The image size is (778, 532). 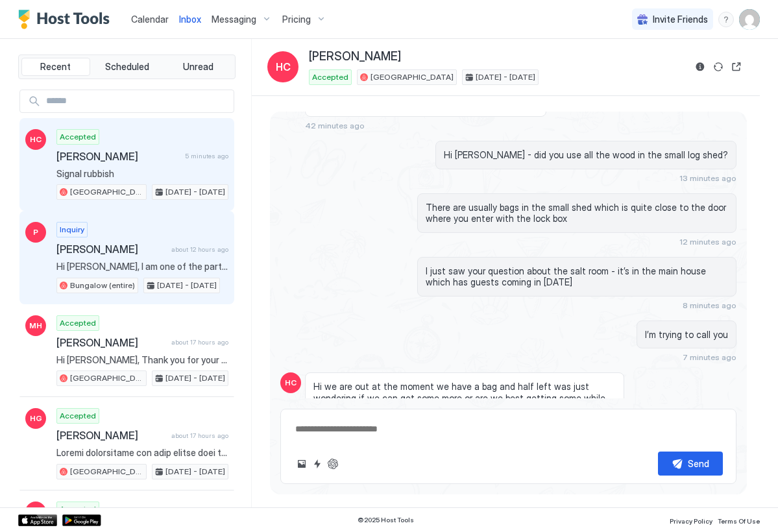 I want to click on span: MH, so click(x=36, y=326).